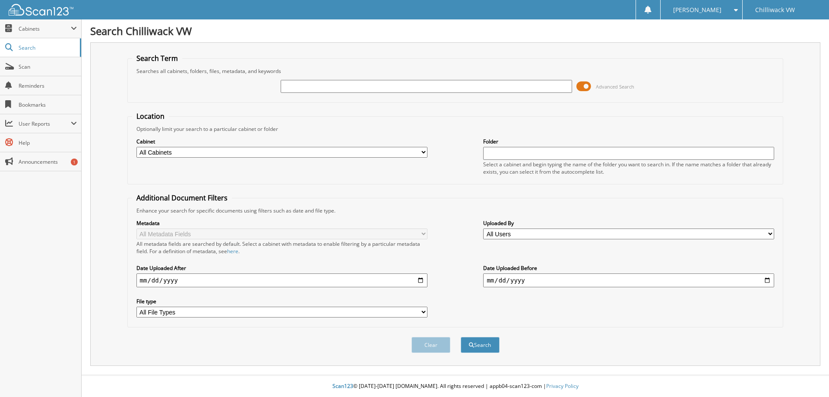  I want to click on input: start, so click(282, 280).